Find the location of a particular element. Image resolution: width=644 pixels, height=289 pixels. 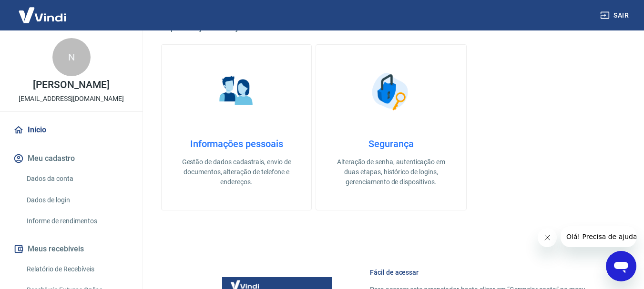

button: Sair is located at coordinates (616, 15).